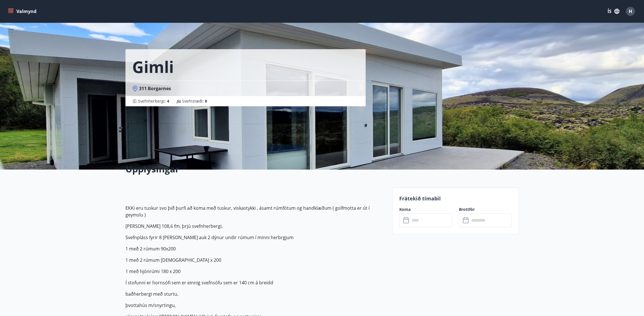 The width and height of the screenshot is (644, 316). I want to click on p: 1 með 2 rúmum 90x200, so click(255, 249).